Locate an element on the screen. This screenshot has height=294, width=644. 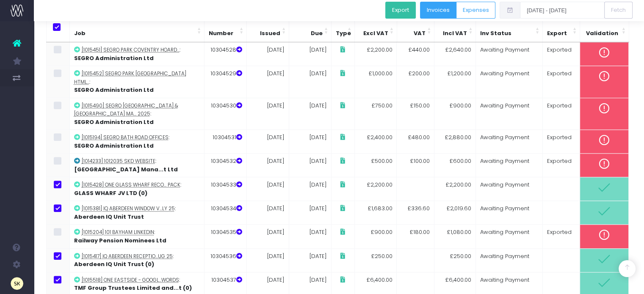
td: £2,019.60 is located at coordinates (455, 213).